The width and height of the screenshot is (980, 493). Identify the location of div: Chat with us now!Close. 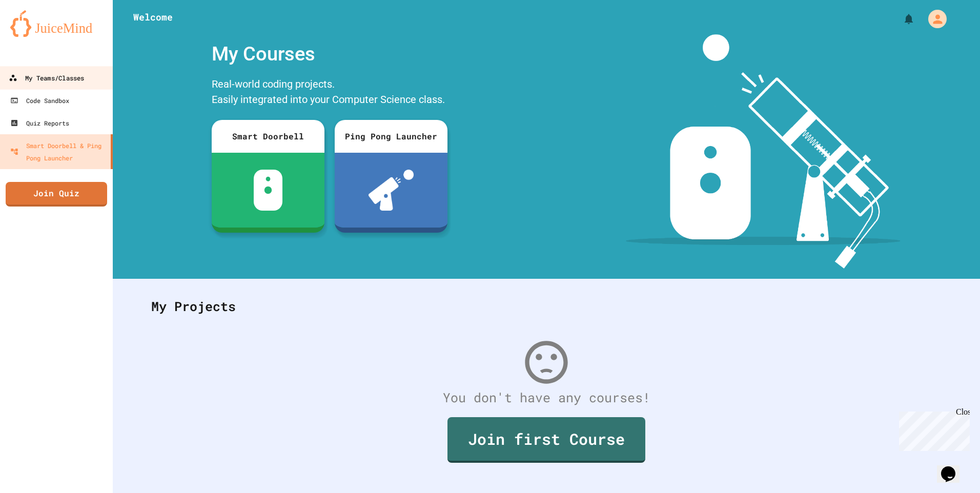
(38, 34).